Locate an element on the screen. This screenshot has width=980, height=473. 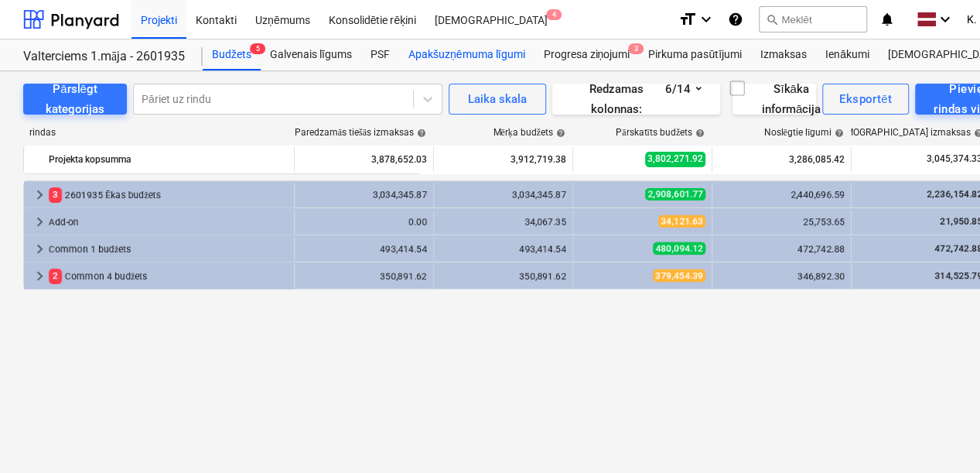
span: 5 is located at coordinates (258, 49).